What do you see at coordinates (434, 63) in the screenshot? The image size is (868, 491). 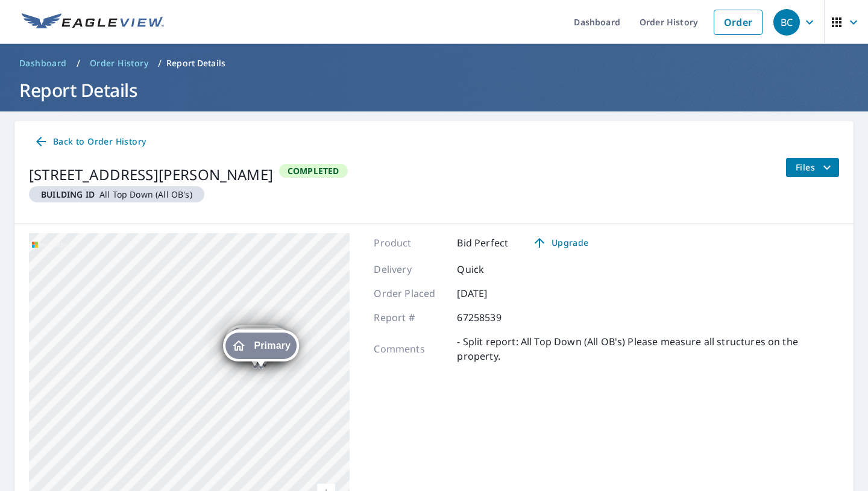 I see `nav: breadcrumb` at bounding box center [434, 63].